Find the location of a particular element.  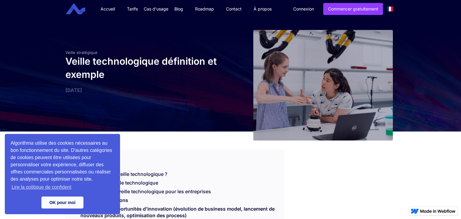

div: cookieconsent is located at coordinates (62, 174).